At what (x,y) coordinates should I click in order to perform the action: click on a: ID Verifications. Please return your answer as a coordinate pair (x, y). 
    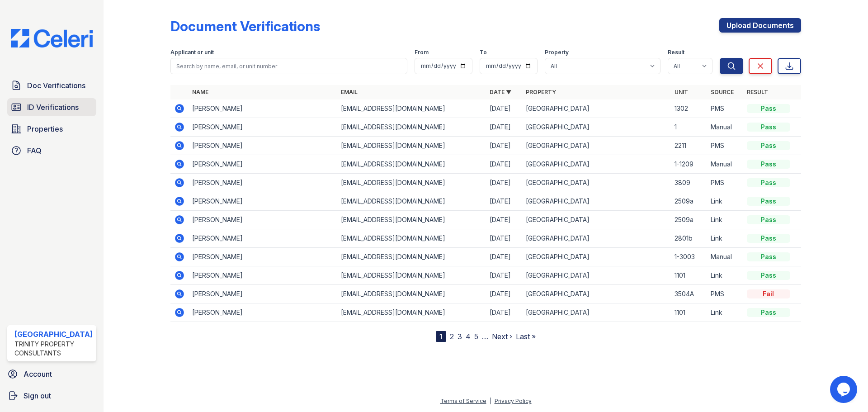
    Looking at the image, I should click on (51, 107).